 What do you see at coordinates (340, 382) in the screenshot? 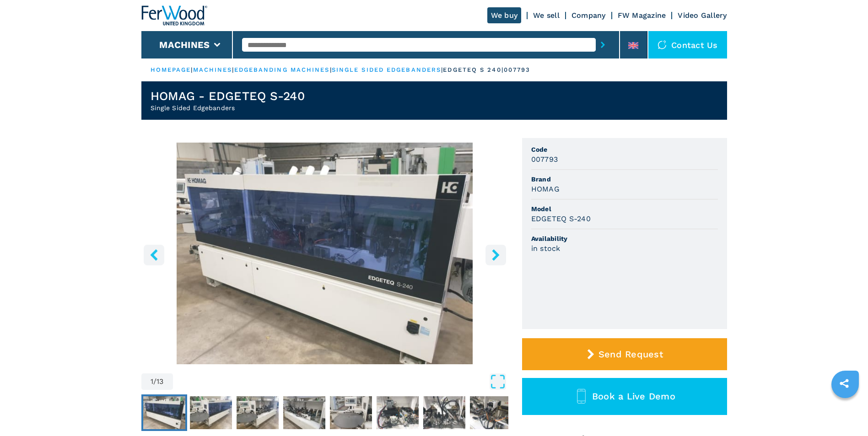
I see `button: Open Fullscreen` at bounding box center [340, 382].